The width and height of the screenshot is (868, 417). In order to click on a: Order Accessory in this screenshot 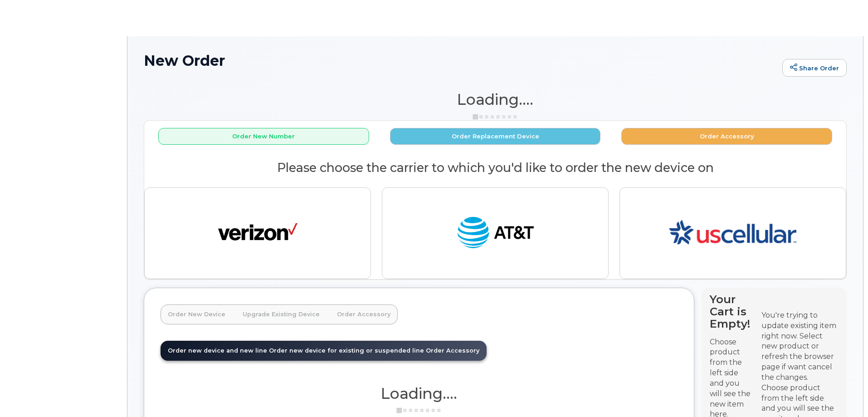, I will do `click(364, 314)`.